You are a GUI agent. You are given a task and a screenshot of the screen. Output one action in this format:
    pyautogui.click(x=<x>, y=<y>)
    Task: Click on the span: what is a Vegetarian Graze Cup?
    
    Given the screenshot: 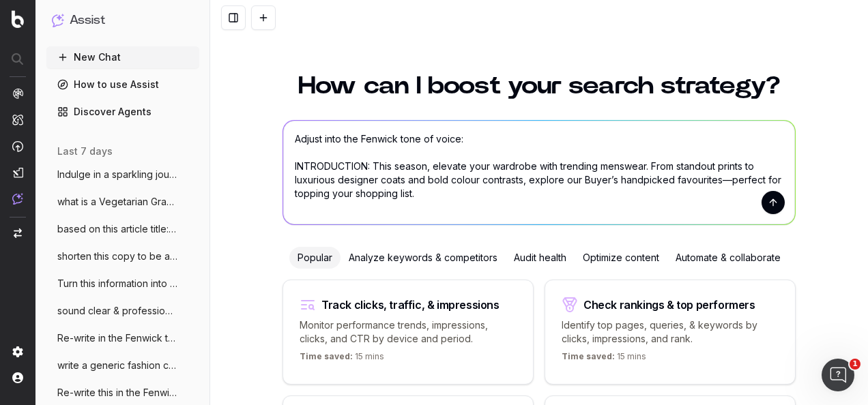 What is the action you would take?
    pyautogui.click(x=118, y=202)
    